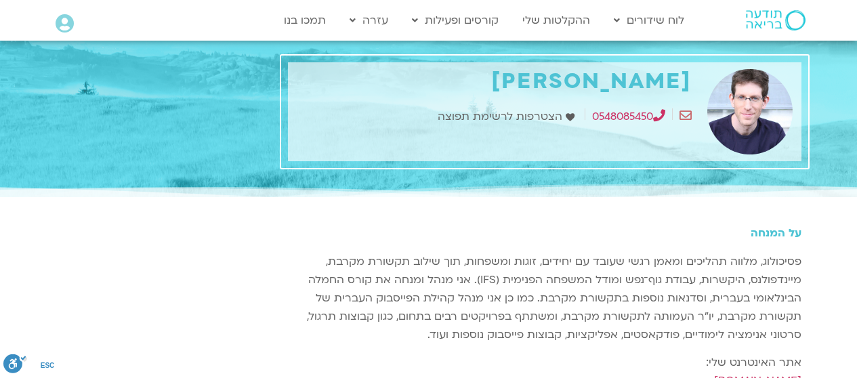  Describe the element at coordinates (455, 20) in the screenshot. I see `a: קורסים ופעילות` at that location.